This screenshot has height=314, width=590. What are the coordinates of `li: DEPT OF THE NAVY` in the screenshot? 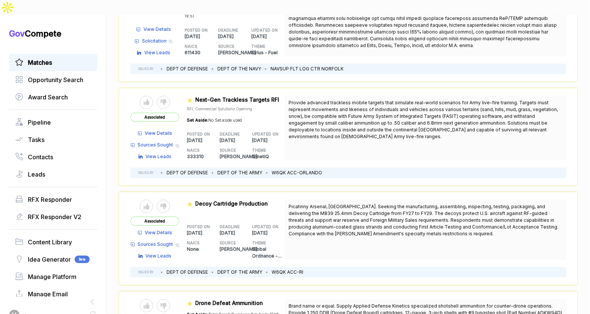 It's located at (239, 69).